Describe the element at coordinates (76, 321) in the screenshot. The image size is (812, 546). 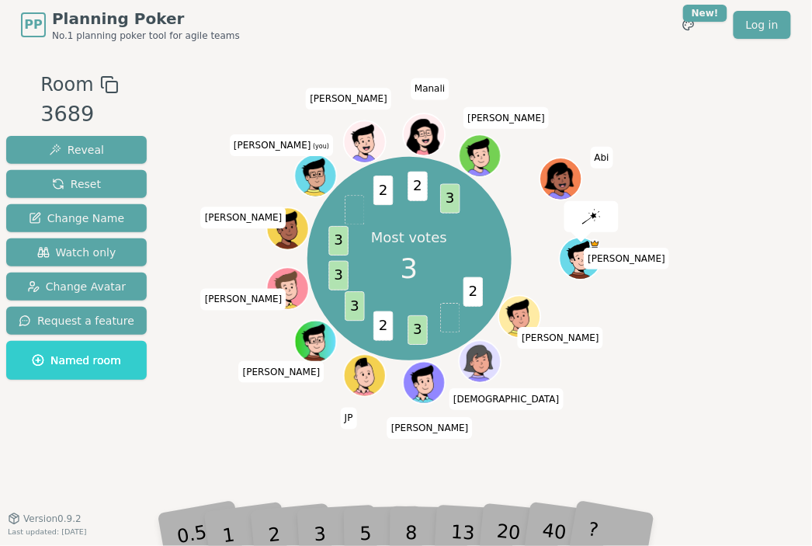
I see `span: Request a feature` at that location.